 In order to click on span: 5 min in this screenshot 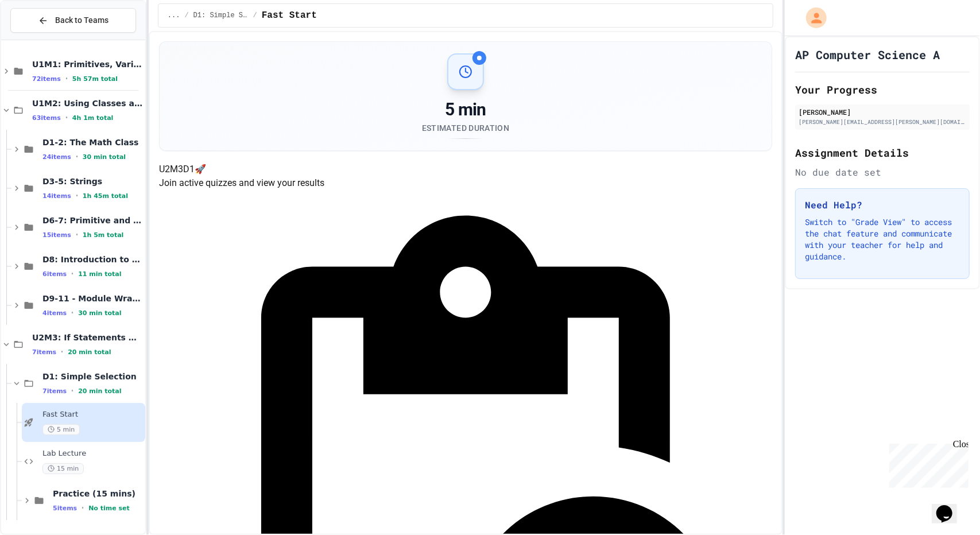, I will do `click(61, 430)`.